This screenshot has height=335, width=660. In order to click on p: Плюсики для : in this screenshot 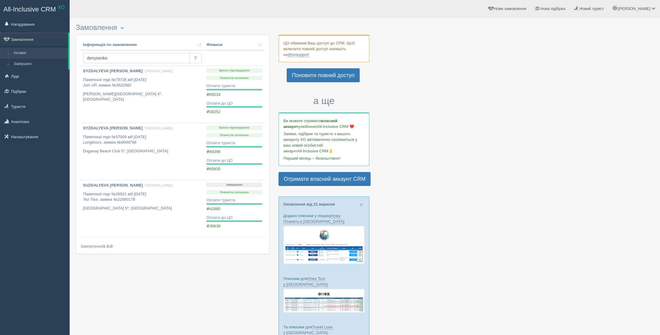, I will do `click(324, 282)`.